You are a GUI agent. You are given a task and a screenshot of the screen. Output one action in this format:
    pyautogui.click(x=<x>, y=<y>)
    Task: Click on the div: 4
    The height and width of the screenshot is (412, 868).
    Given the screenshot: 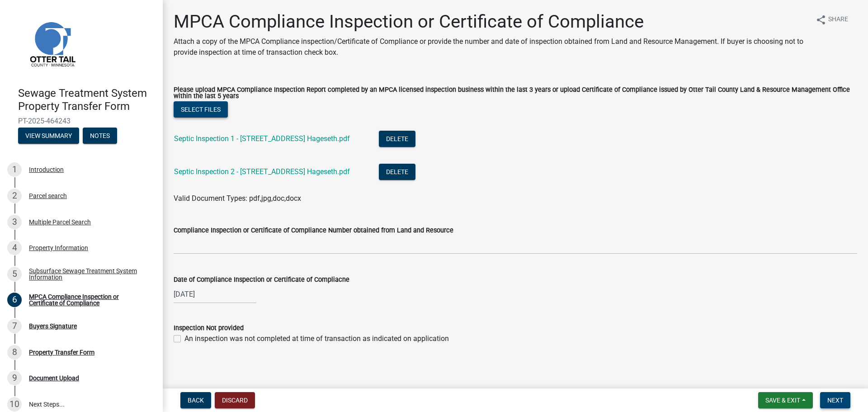 What is the action you would take?
    pyautogui.click(x=15, y=248)
    